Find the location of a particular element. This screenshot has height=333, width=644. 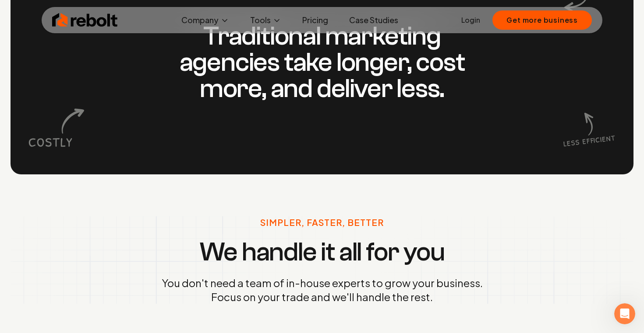

img: Rebolt Logo is located at coordinates (85, 20).